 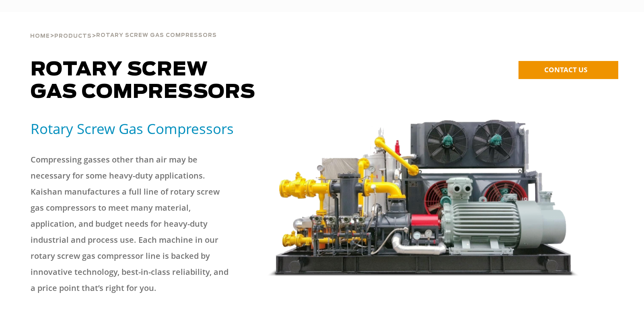 I want to click on p: Compressing gasses other than air may be necessary for some heavy-duty applications. Kaishan manu..., so click(x=130, y=224).